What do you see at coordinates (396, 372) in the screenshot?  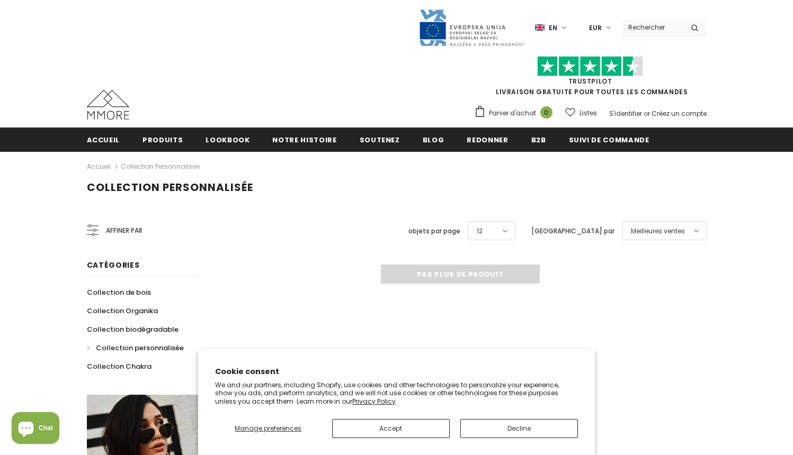 I see `h2: Cookie consent` at bounding box center [396, 372].